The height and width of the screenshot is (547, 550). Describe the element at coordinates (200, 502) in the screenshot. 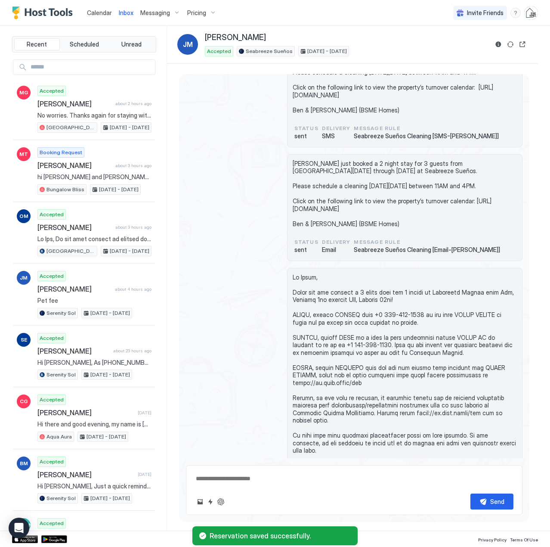

I see `button: Upload image` at that location.